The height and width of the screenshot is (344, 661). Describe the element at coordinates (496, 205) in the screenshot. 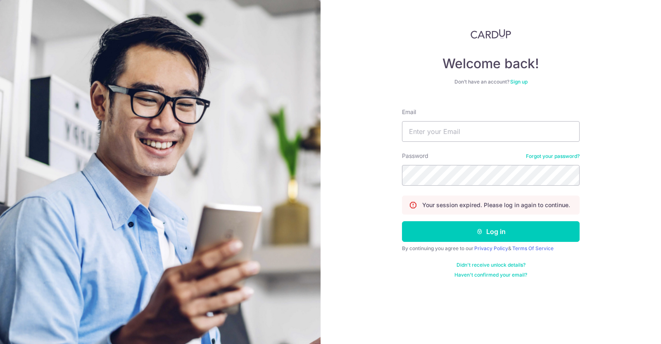

I see `p: Your session expired. Please log in again to continue.` at that location.